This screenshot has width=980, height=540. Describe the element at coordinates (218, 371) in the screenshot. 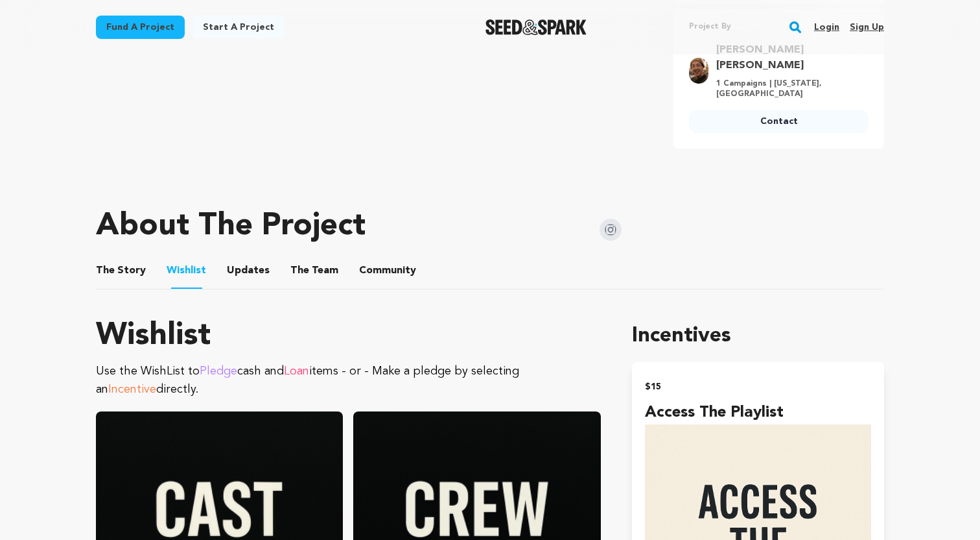

I see `span: Pledge` at that location.